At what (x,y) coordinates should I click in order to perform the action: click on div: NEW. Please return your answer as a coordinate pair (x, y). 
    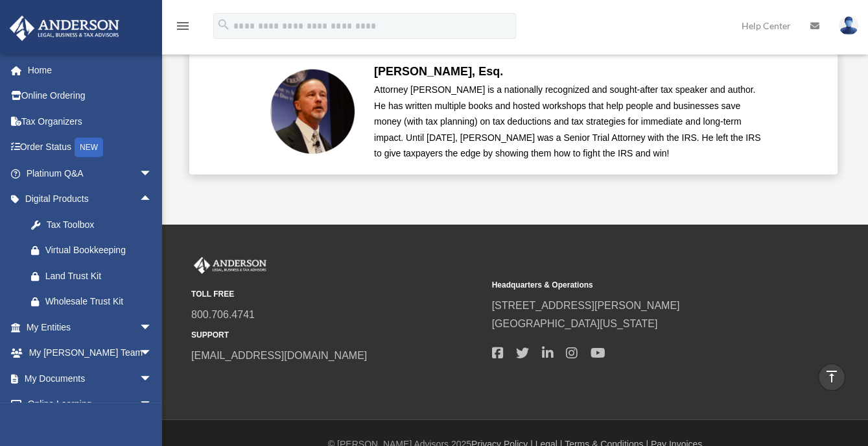
    Looking at the image, I should click on (89, 148).